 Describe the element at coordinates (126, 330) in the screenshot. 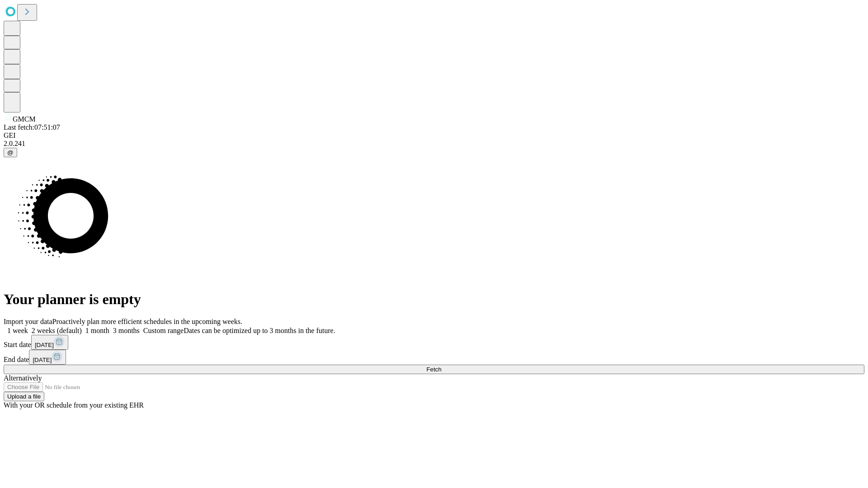

I see `span: 3 months` at that location.